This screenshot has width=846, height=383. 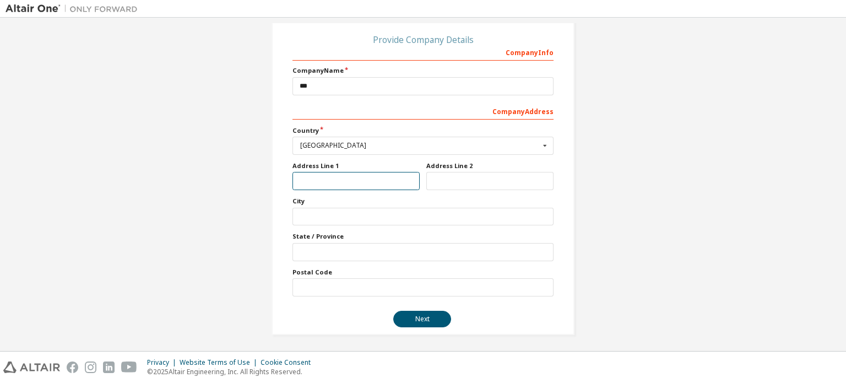 What do you see at coordinates (489, 166) in the screenshot?
I see `label: Address Line 2` at bounding box center [489, 166].